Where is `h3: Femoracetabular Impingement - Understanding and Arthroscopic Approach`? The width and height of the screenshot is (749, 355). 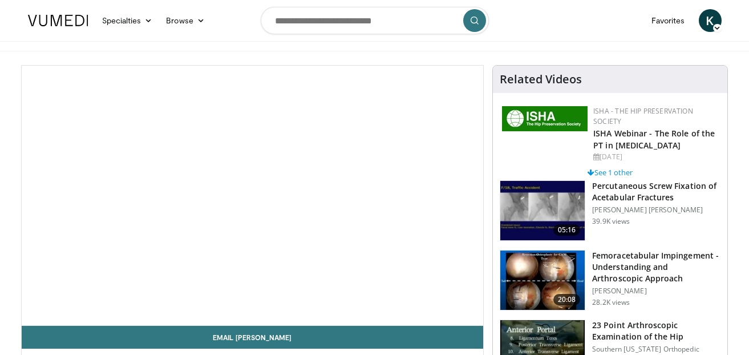
h3: Femoracetabular Impingement - Understanding and Arthroscopic Approach is located at coordinates (656, 267).